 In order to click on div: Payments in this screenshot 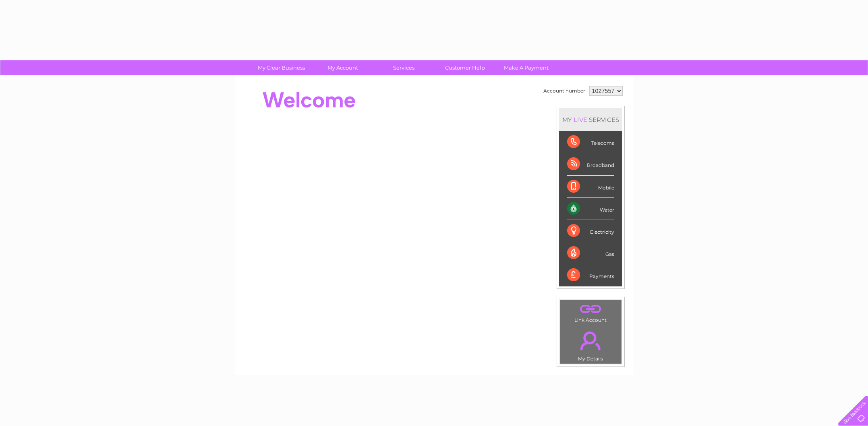, I will do `click(590, 275)`.